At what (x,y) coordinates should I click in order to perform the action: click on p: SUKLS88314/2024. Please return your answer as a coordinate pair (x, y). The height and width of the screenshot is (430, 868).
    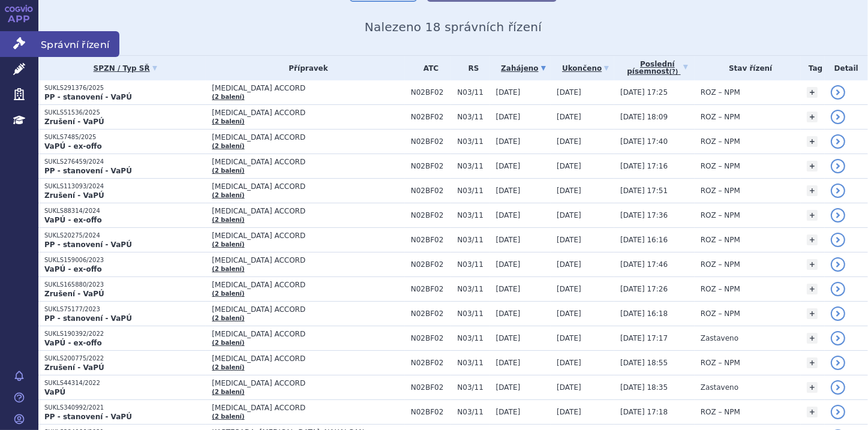
    Looking at the image, I should click on (125, 211).